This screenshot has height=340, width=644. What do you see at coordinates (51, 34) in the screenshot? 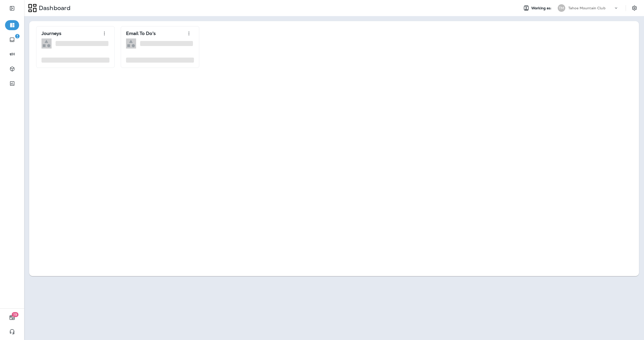
I see `p: Journeys` at bounding box center [51, 34].